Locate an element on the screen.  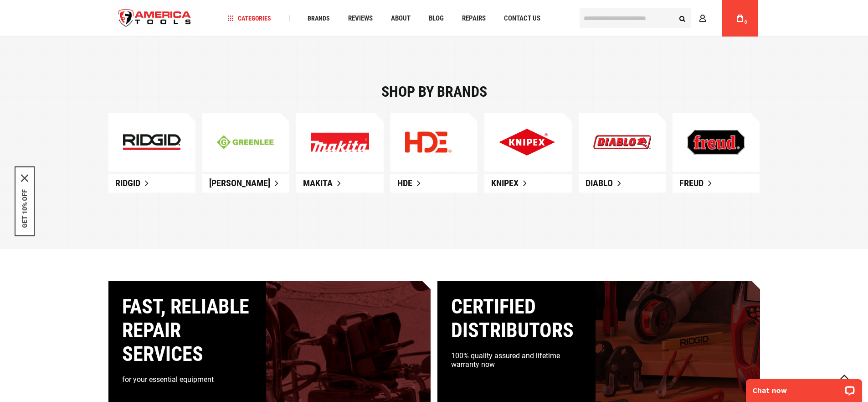
span: Freud is located at coordinates (691, 183).